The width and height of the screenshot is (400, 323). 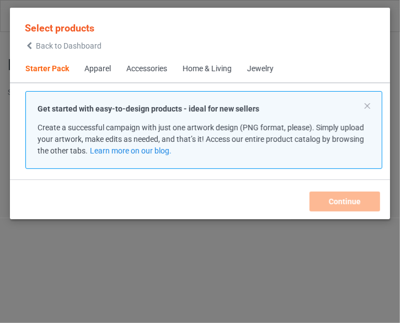 What do you see at coordinates (201, 139) in the screenshot?
I see `span: Create a successful campaign with just one artwork design (PNG format, please). Simply upload you...` at bounding box center [201, 139].